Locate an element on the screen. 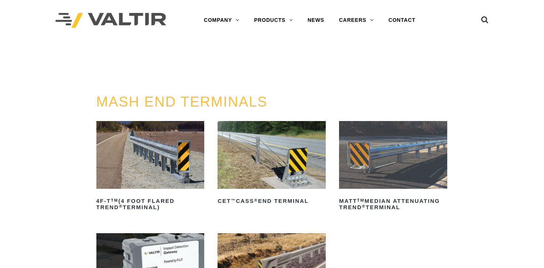 The width and height of the screenshot is (544, 268). a: MATTTMMedian Attenuating TREND®Terminal is located at coordinates (393, 167).